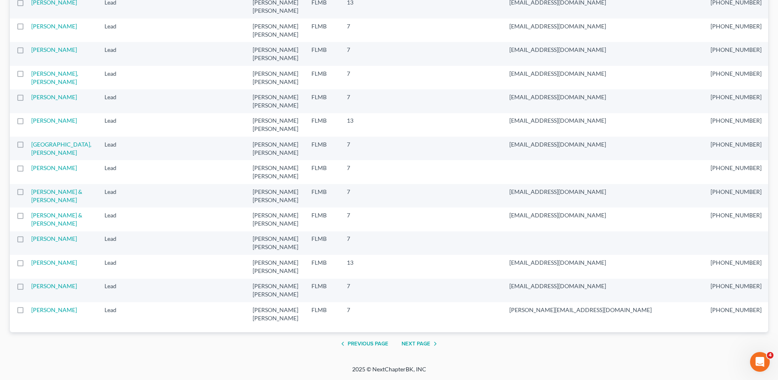  I want to click on button: Next Page, so click(421, 343).